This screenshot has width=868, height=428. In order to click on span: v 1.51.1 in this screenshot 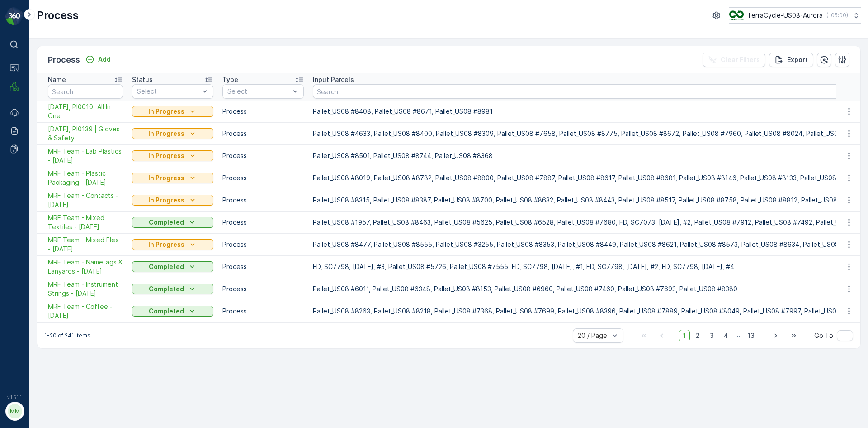, I will do `click(15, 397)`.